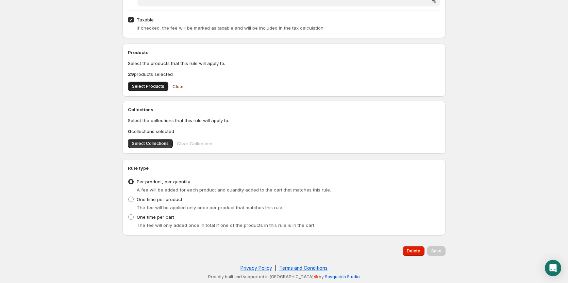 The width and height of the screenshot is (568, 283). Describe the element at coordinates (284, 168) in the screenshot. I see `h2: Rule type` at that location.